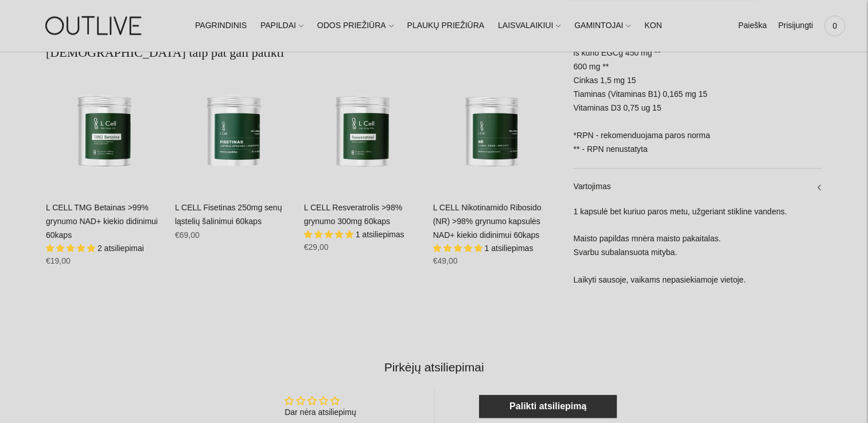 This screenshot has height=423, width=868. What do you see at coordinates (120, 248) in the screenshot?
I see `span: 2 atsiliepimai` at bounding box center [120, 248].